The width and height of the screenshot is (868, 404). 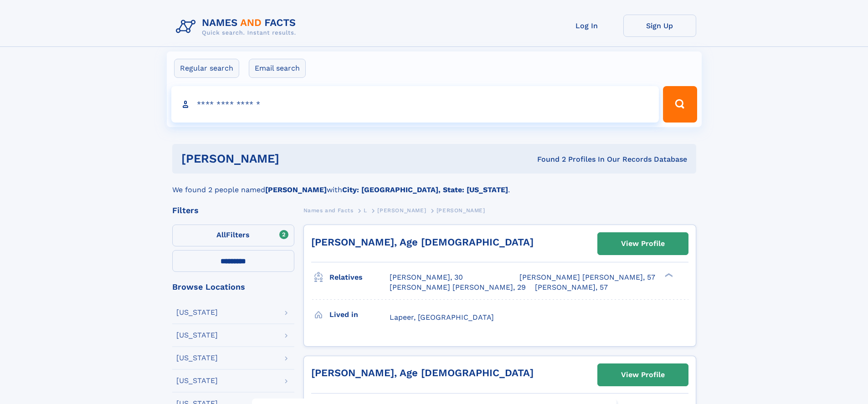 I want to click on button: Search Button, so click(x=679, y=105).